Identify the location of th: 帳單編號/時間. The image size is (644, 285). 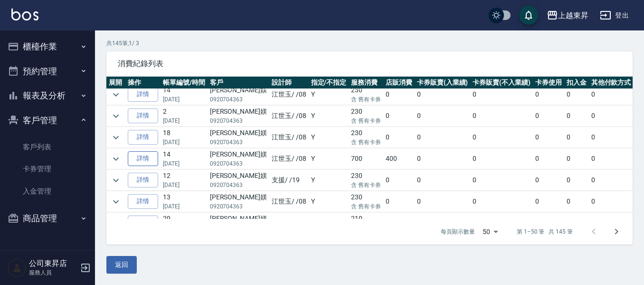
(184, 83).